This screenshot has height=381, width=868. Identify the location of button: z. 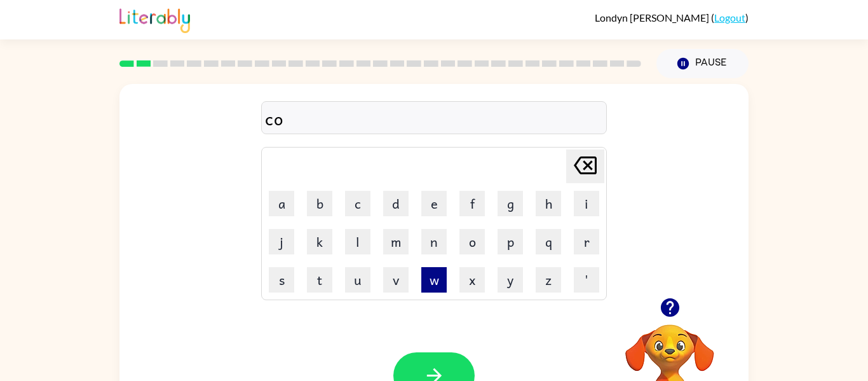
(548, 279).